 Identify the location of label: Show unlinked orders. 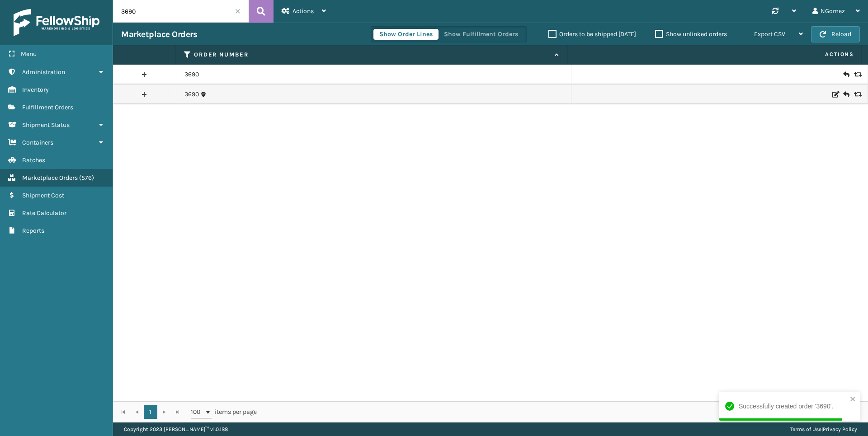
(691, 33).